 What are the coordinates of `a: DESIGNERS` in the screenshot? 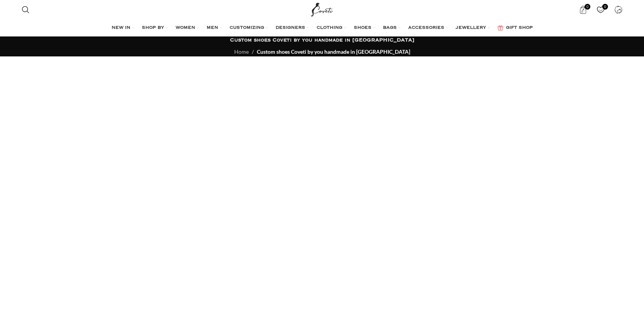 It's located at (292, 28).